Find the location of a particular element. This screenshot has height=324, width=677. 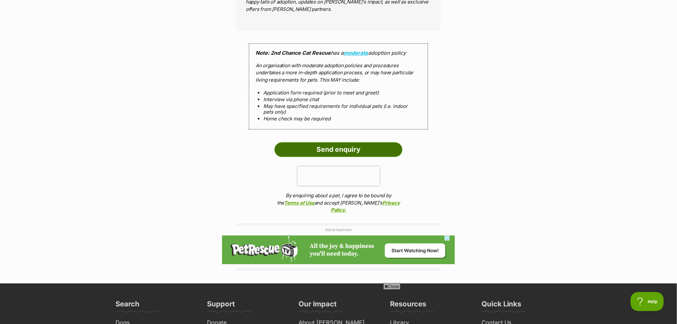

a: Terms of Use is located at coordinates (299, 203).